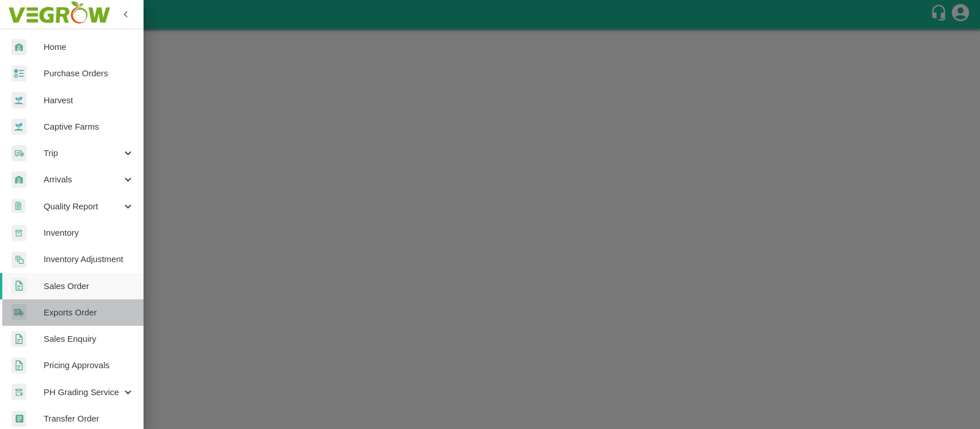  I want to click on span: Arrivals, so click(83, 180).